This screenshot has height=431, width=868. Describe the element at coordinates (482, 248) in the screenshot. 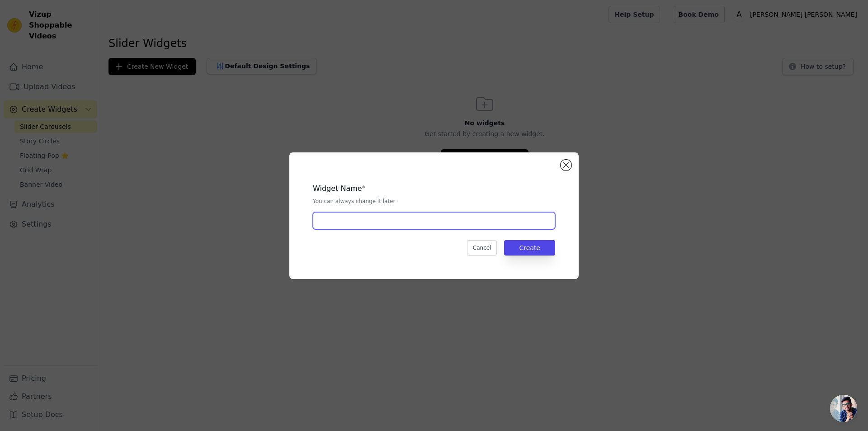

I see `button: Cancel` at that location.